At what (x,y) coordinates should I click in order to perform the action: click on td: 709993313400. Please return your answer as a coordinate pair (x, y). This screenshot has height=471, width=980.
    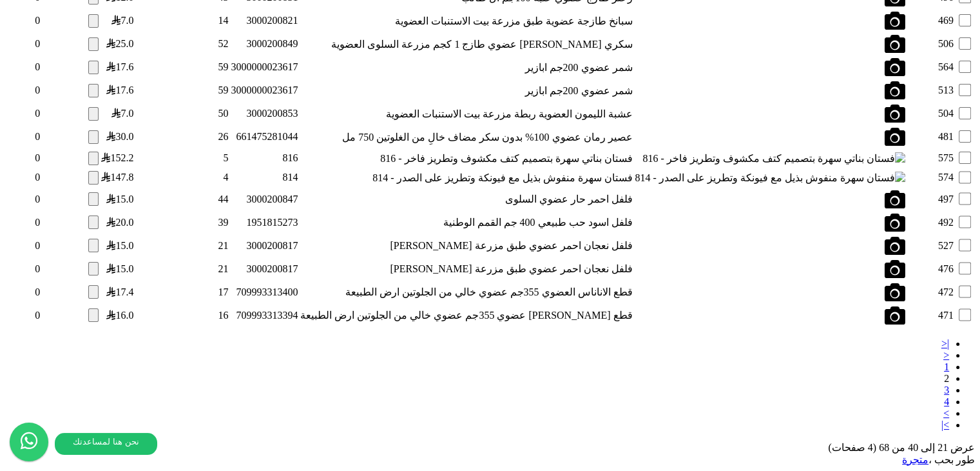
    Looking at the image, I should click on (264, 292).